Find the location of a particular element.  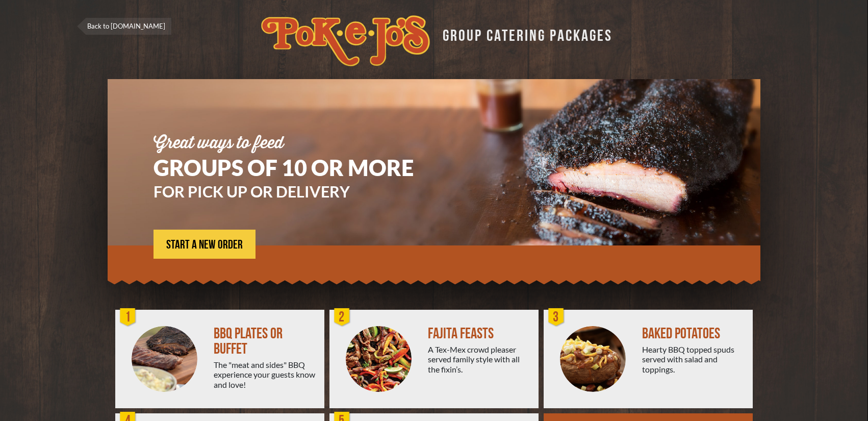

span: START A NEW ORDER is located at coordinates (205, 245).